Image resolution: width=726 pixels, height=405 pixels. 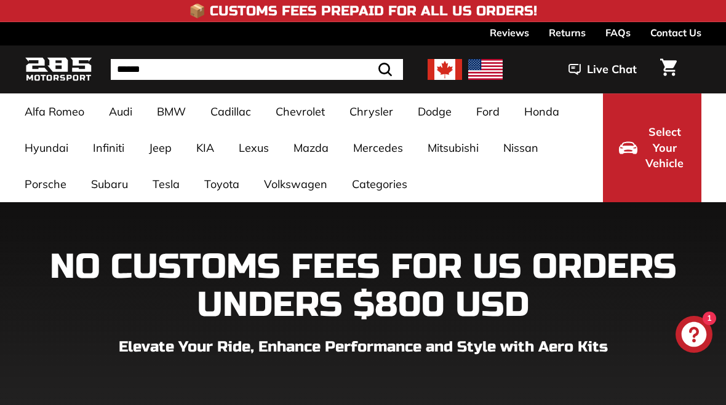 I want to click on a: Chrysler, so click(x=371, y=111).